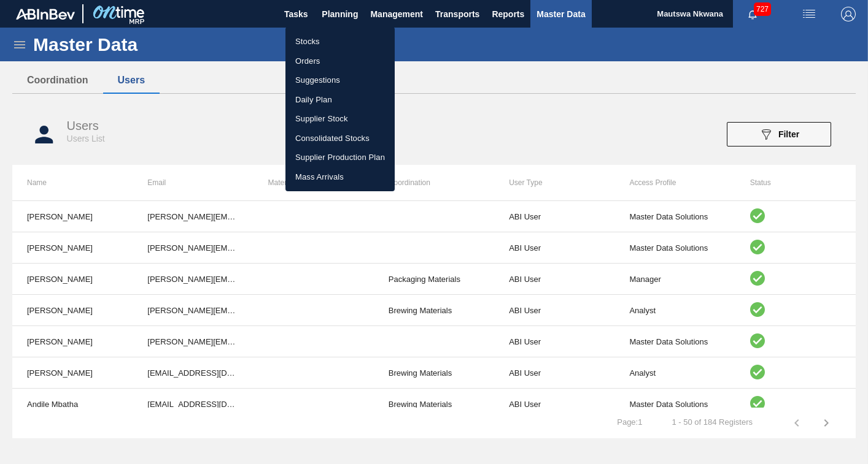  Describe the element at coordinates (340, 80) in the screenshot. I see `a: Suggestions` at that location.